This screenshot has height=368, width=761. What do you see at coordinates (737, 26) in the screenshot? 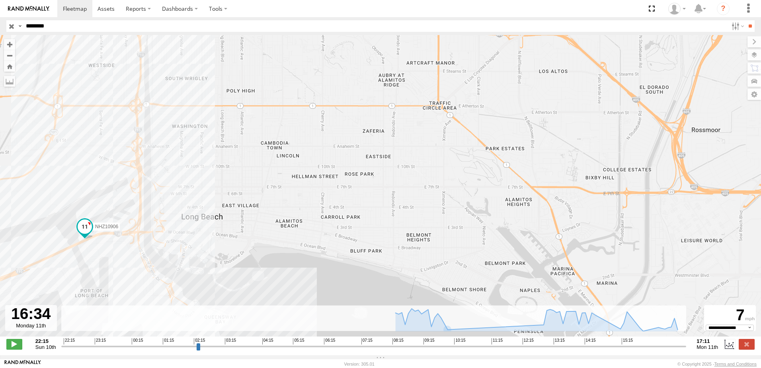
I see `label: Search Filter Options` at bounding box center [737, 26].